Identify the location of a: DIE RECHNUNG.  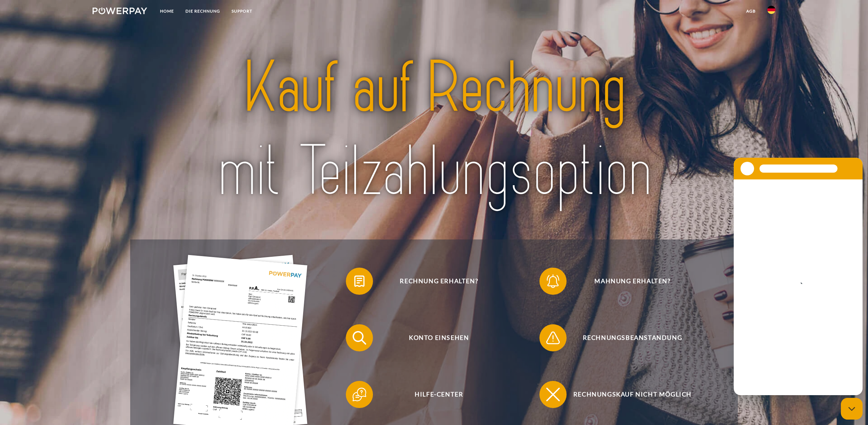
(203, 11).